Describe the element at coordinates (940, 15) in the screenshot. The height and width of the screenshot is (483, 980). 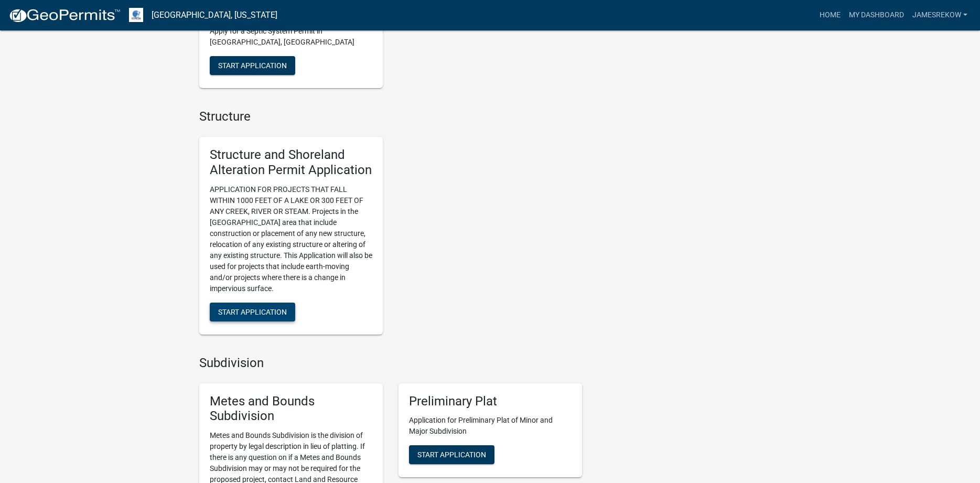
I see `a: JamesRekow` at that location.